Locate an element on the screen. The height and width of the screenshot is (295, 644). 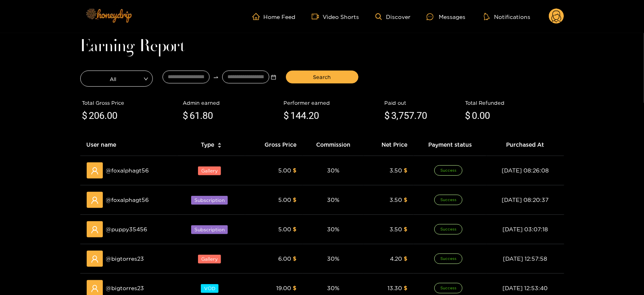
th: Payment status is located at coordinates (450, 144).